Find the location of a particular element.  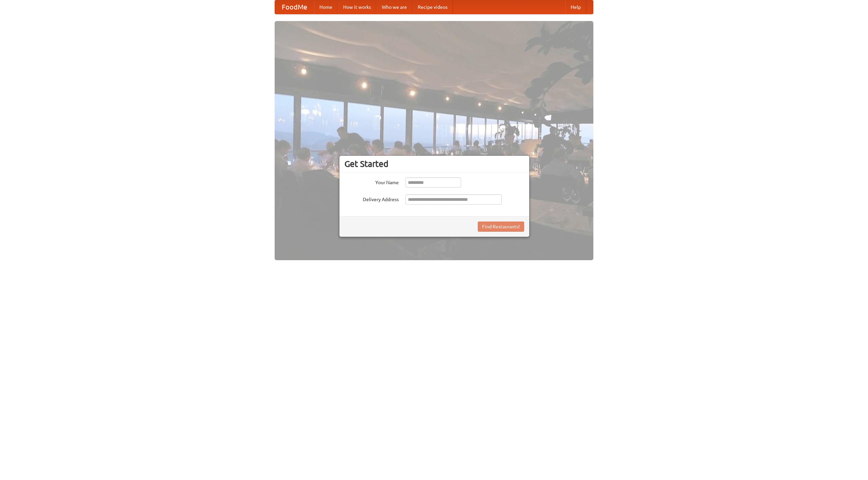

label: Your Name is located at coordinates (372, 182).